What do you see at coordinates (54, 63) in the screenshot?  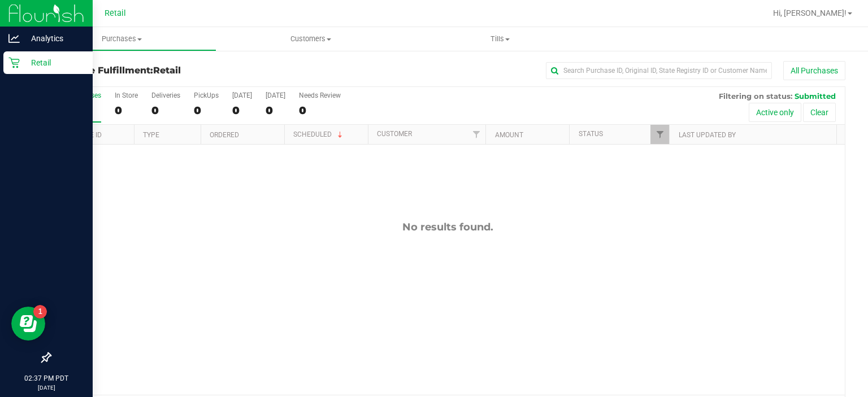 I see `p: Retail` at bounding box center [54, 63].